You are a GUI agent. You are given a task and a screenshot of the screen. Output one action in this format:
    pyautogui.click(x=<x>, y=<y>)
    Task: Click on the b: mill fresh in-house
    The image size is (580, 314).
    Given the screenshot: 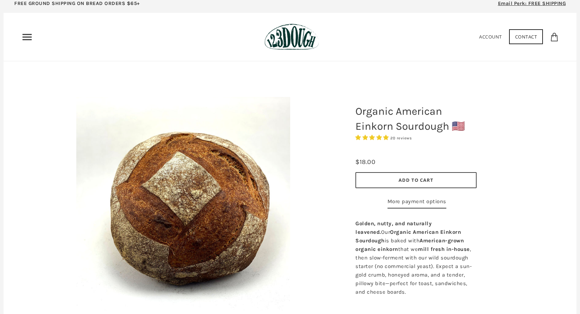 What is the action you would take?
    pyautogui.click(x=444, y=249)
    